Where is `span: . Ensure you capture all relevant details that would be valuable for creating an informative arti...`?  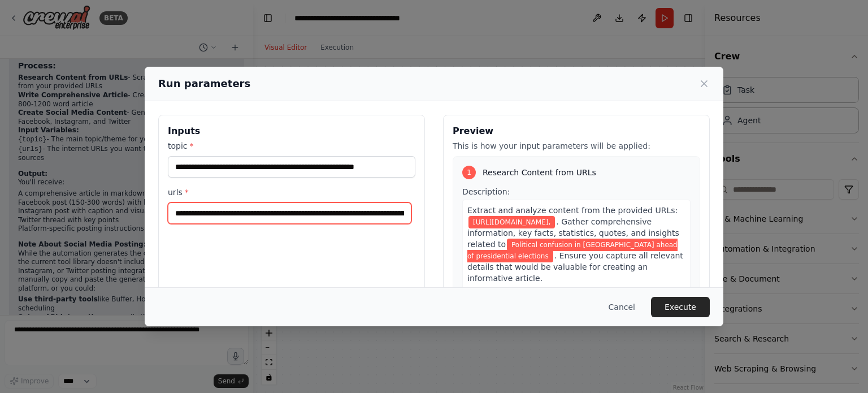
span: . Ensure you capture all relevant details that would be valuable for creating an informative arti... is located at coordinates (575, 267).